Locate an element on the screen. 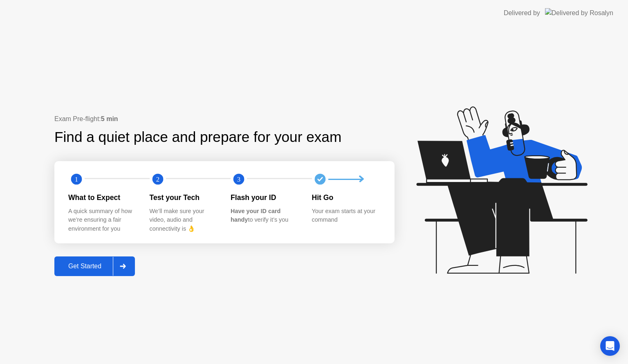  div: We’ll make sure your video, audio and connectivity is 👌 is located at coordinates (183, 220).